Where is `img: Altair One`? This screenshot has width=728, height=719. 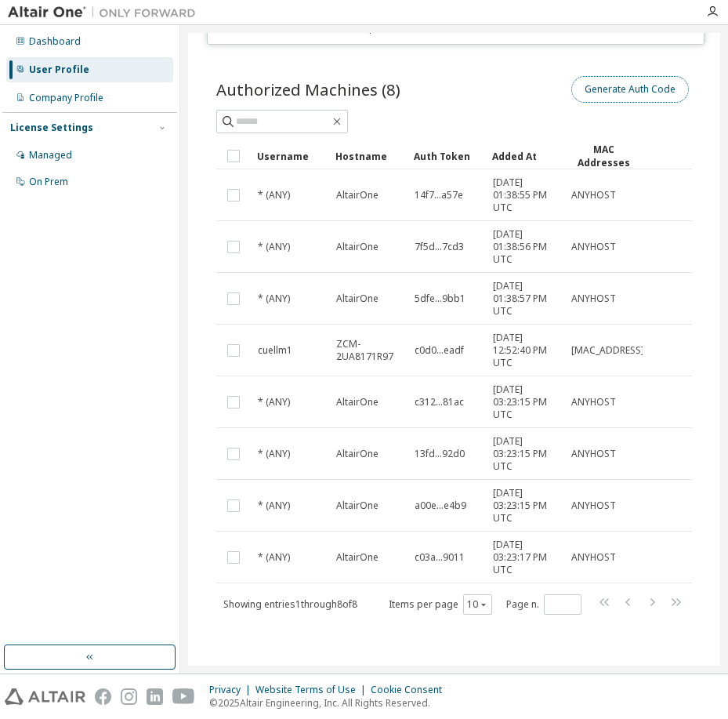
img: Altair One is located at coordinates (106, 13).